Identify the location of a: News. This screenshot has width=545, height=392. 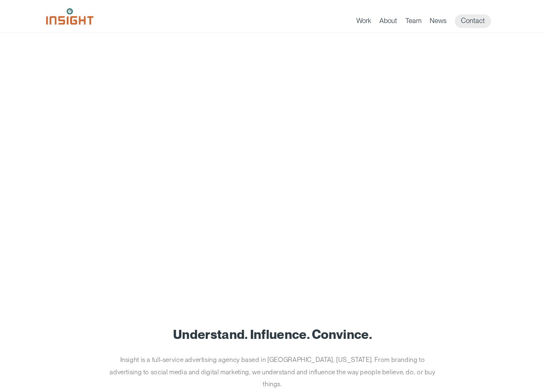
(438, 22).